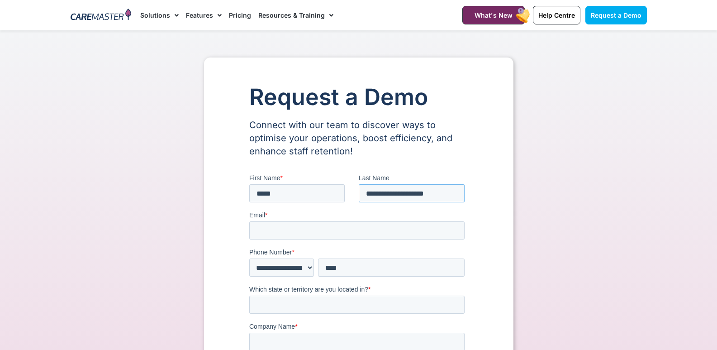 Image resolution: width=717 pixels, height=350 pixels. What do you see at coordinates (493, 15) in the screenshot?
I see `a: What's New` at bounding box center [493, 15].